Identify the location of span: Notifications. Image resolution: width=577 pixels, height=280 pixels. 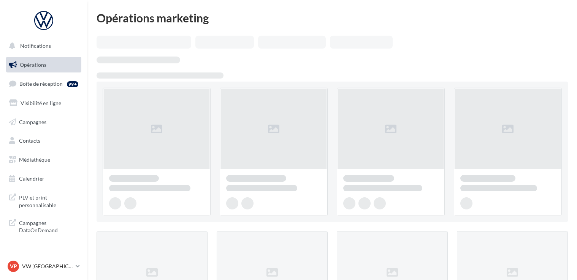
(35, 46).